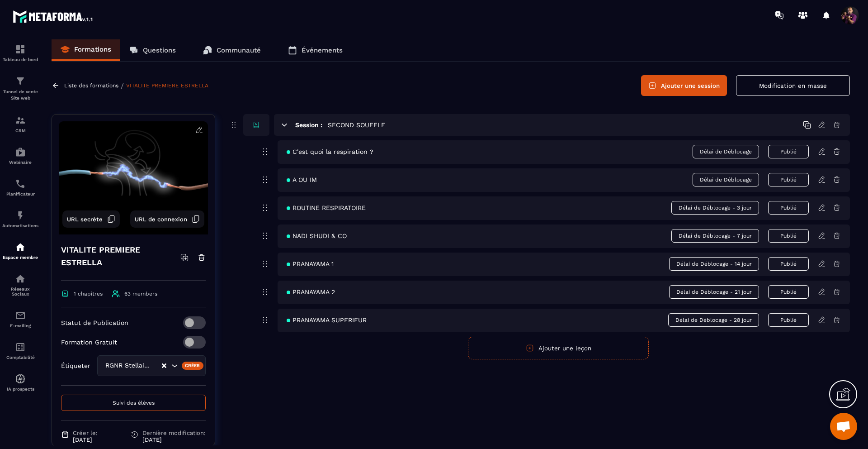 The height and width of the screenshot is (449, 868). What do you see at coordinates (85, 219) in the screenshot?
I see `span: URL secrète` at bounding box center [85, 219].